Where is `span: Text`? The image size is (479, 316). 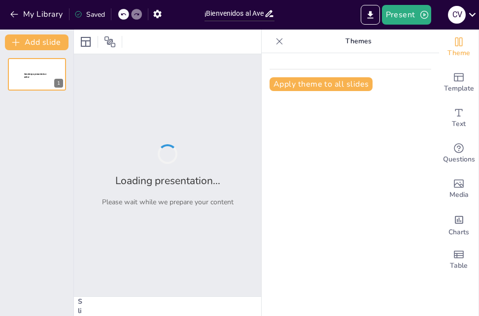 span: Text is located at coordinates (459, 124).